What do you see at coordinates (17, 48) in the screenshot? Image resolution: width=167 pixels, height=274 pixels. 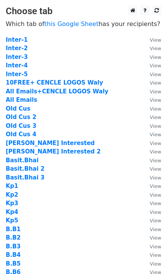 I see `a: Inter-2` at bounding box center [17, 48].